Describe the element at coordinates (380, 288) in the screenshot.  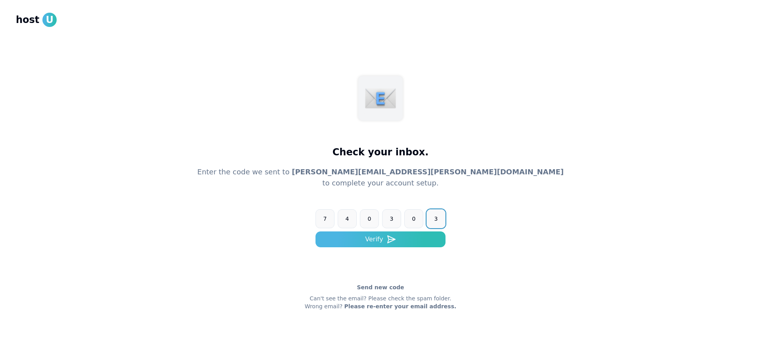
I see `a: Send new code` at that location.